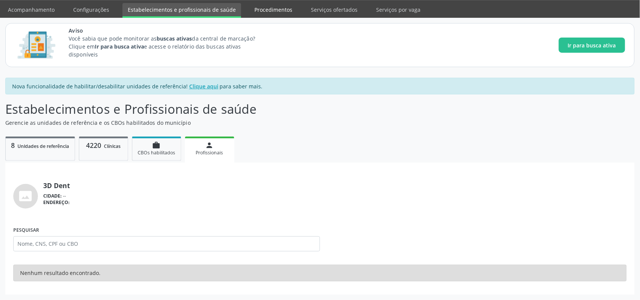 Image resolution: width=640 pixels, height=300 pixels. What do you see at coordinates (226, 123) in the screenshot?
I see `p: Gerencie as unidades de referência e os CBOs habilitados do município` at bounding box center [226, 123].